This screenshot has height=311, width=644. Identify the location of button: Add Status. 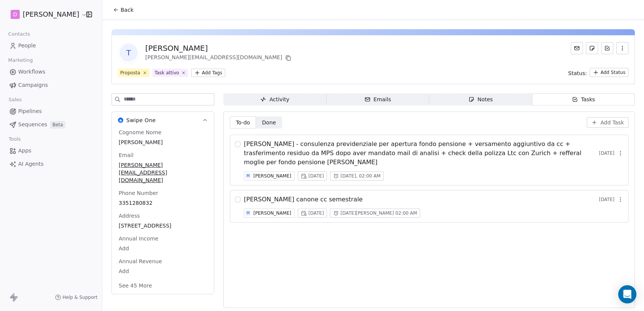
(609, 73).